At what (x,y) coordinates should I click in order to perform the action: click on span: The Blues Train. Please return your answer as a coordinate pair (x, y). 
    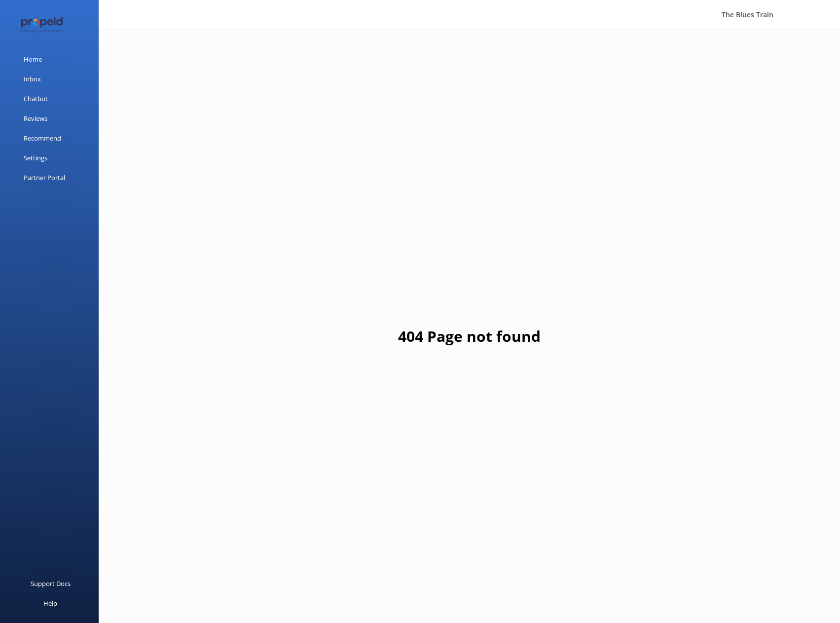
    Looking at the image, I should click on (747, 14).